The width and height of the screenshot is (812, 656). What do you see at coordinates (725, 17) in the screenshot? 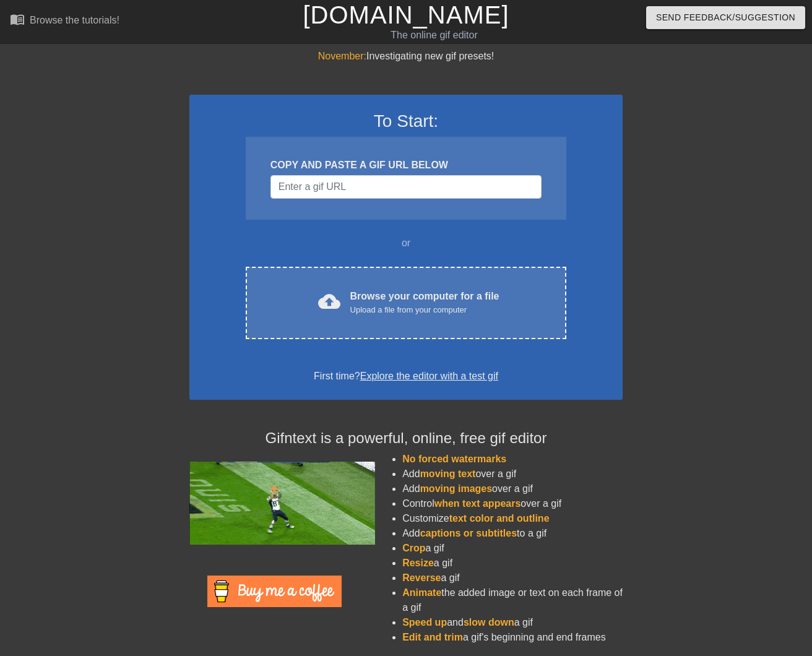
I see `span: Send Feedback/Suggestion` at bounding box center [725, 17].